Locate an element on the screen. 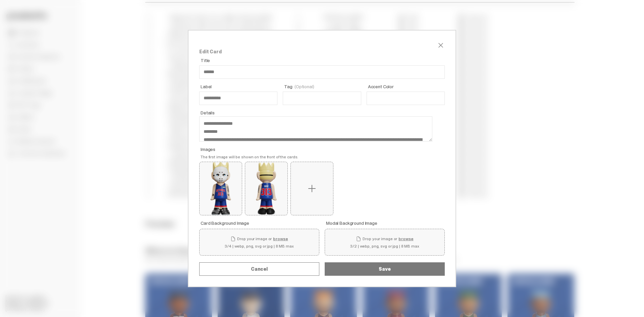  span: Card Background Image is located at coordinates (260, 223).